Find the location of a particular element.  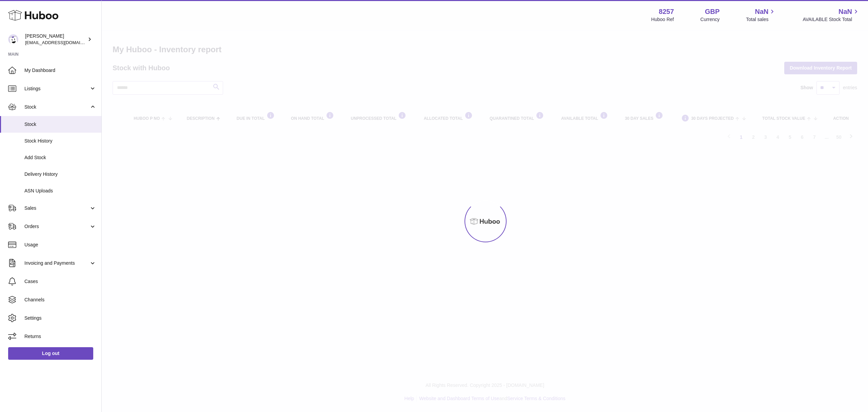

span: Listings is located at coordinates (57, 88).